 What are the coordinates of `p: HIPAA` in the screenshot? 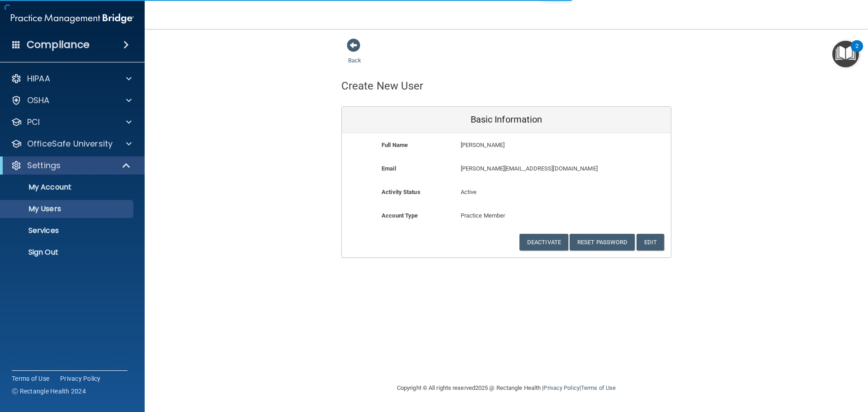 It's located at (39, 78).